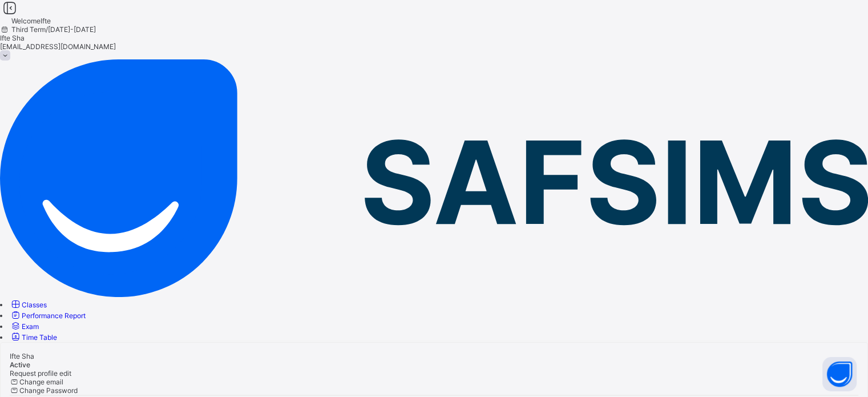 Image resolution: width=868 pixels, height=397 pixels. I want to click on span: Time Table, so click(40, 337).